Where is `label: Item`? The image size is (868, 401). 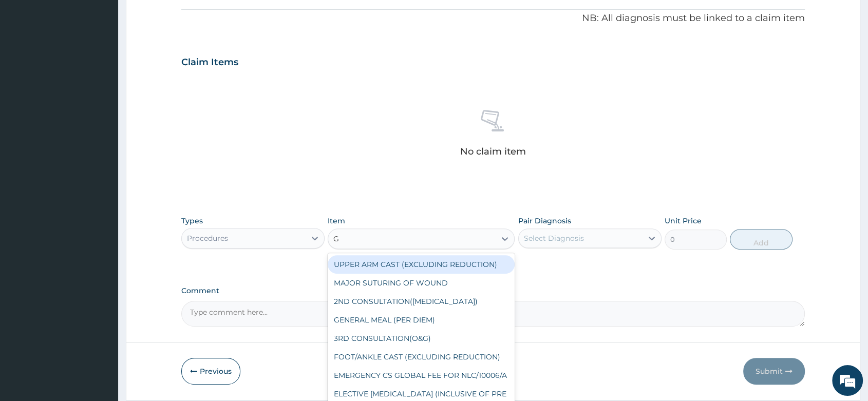 label: Item is located at coordinates (336, 220).